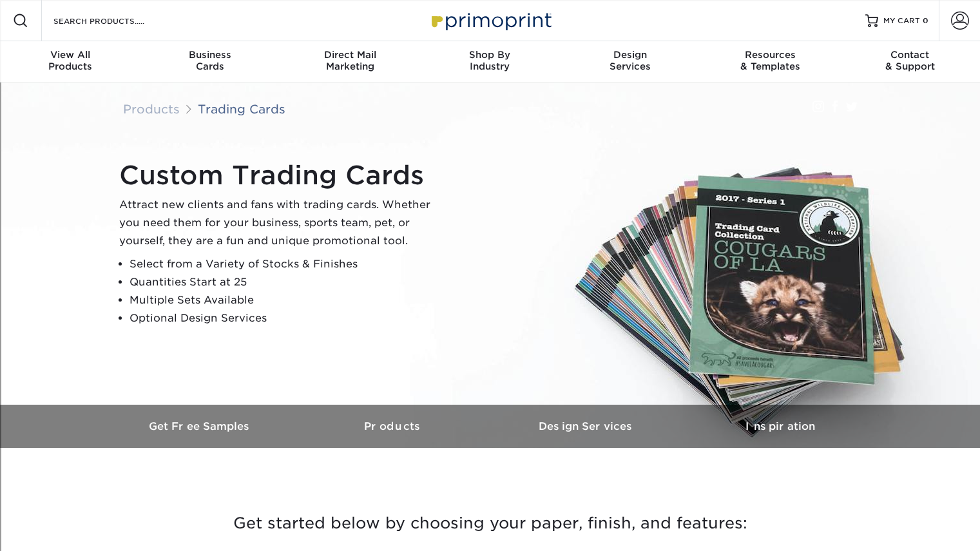  Describe the element at coordinates (490, 61) in the screenshot. I see `div: Industry` at that location.